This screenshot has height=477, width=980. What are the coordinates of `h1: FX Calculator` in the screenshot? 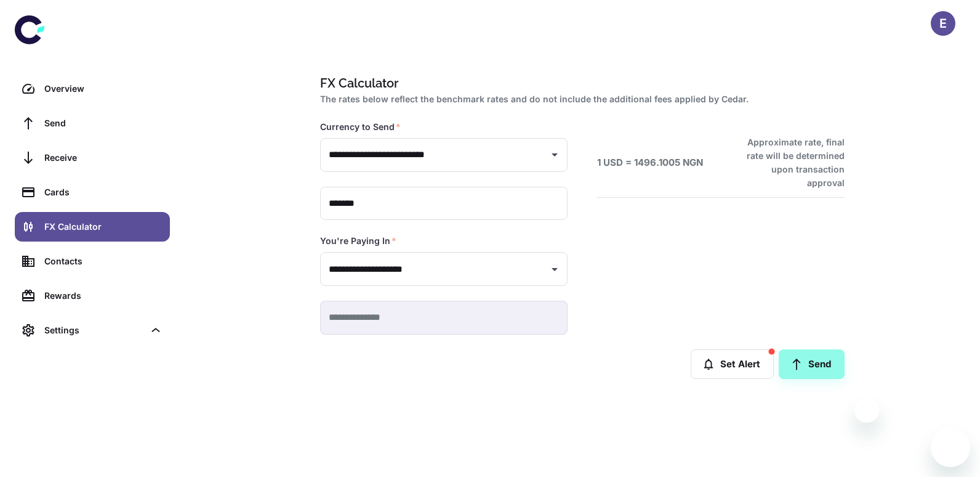 It's located at (580, 83).